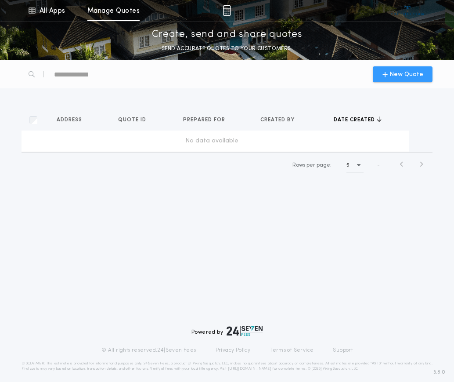  I want to click on a: Privacy Policy, so click(233, 350).